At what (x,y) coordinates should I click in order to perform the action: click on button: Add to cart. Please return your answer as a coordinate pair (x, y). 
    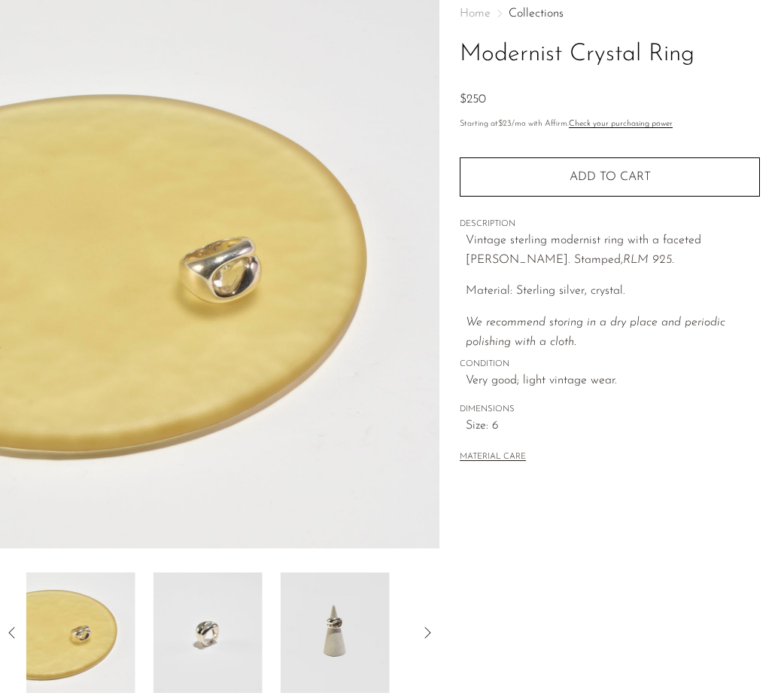
    Looking at the image, I should click on (610, 177).